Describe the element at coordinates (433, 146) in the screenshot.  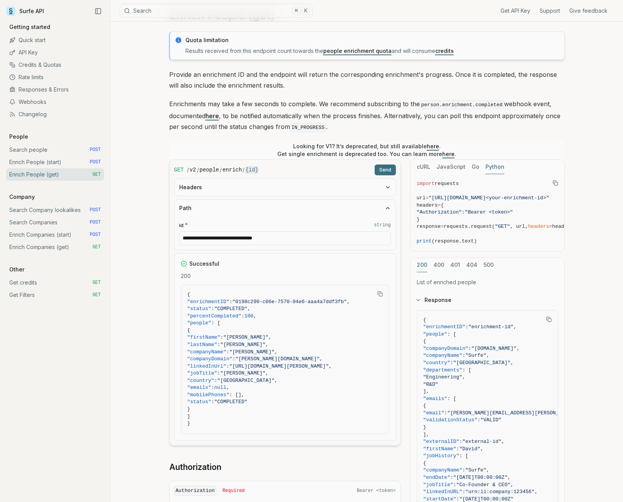
I see `a: here` at that location.